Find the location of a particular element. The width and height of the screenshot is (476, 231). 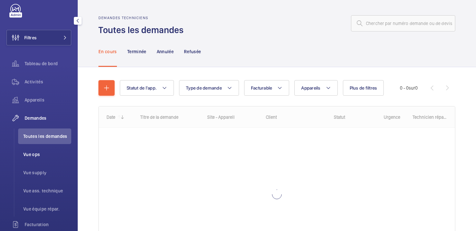

p: Refusée is located at coordinates (192, 51).